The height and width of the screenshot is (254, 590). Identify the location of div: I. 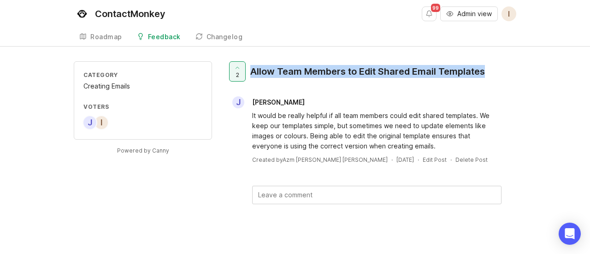
(101, 123).